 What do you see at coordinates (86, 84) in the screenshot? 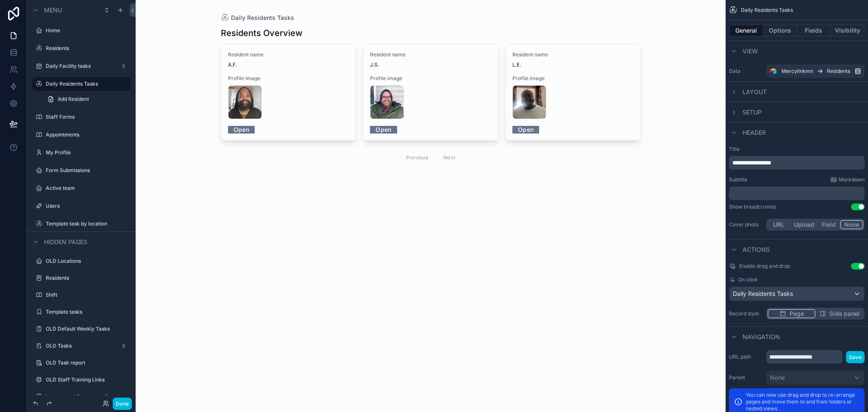
I see `label: Daily Residents Tasks` at bounding box center [86, 84].